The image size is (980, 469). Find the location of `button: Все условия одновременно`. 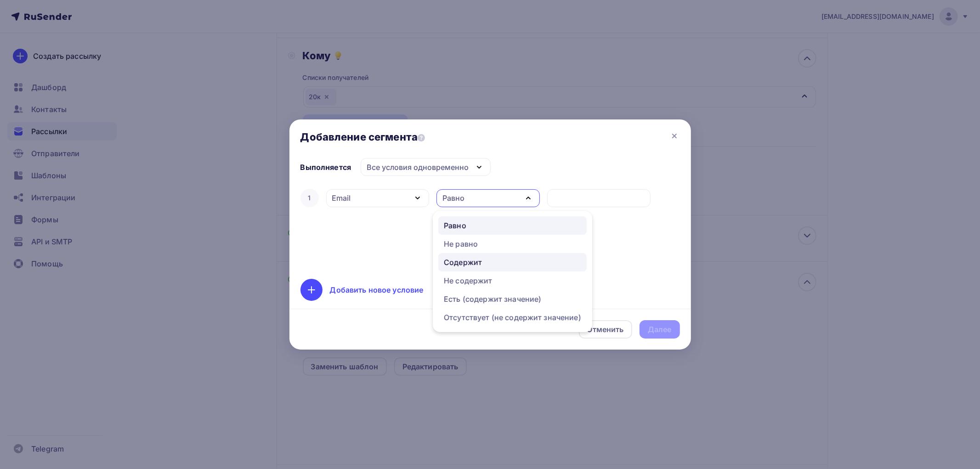

button: Все условия одновременно is located at coordinates (426, 167).